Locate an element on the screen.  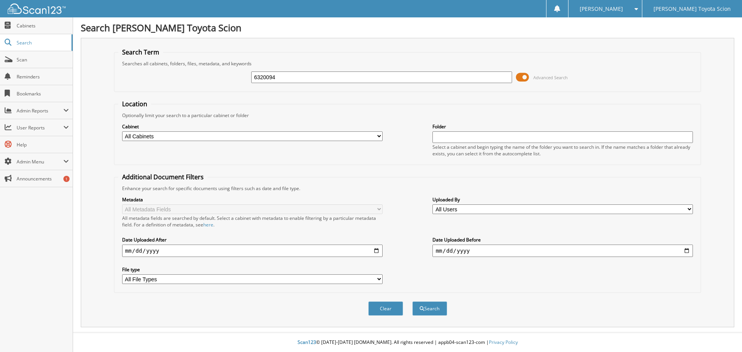
span: Advanced Search is located at coordinates (550, 77).